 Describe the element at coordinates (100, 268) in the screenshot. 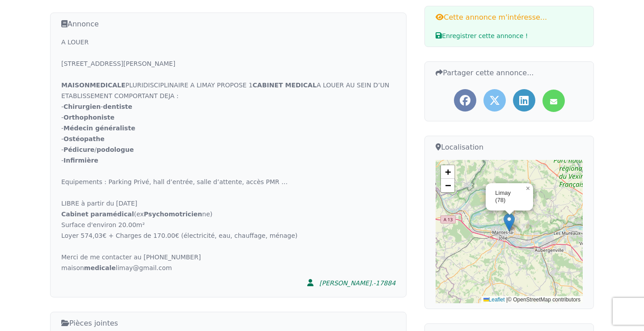

I see `strong: medicale` at that location.